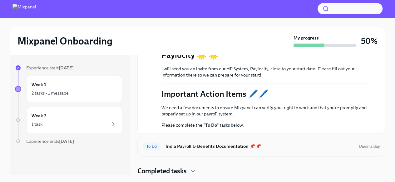  I want to click on h6: Week 1, so click(39, 85).